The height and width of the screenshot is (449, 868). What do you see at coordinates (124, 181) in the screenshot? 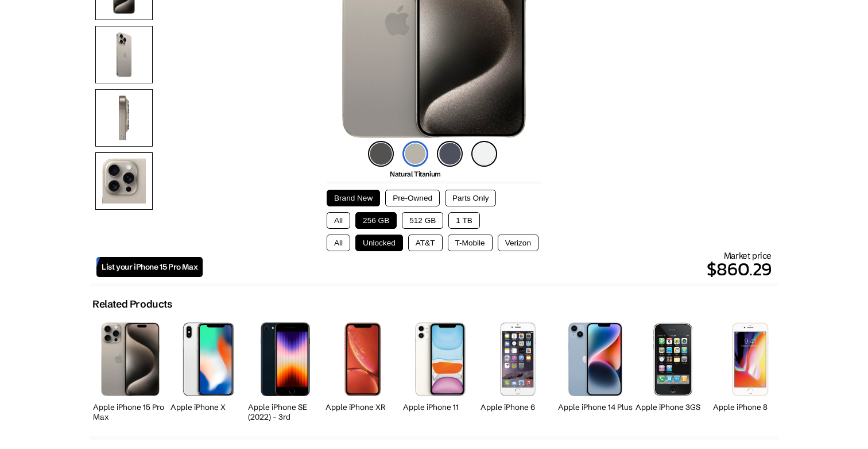
I see `img: Camera` at bounding box center [124, 181].